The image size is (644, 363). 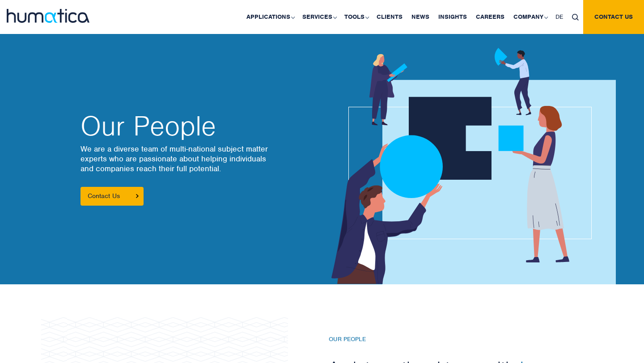 What do you see at coordinates (48, 16) in the screenshot?
I see `img: logo` at bounding box center [48, 16].